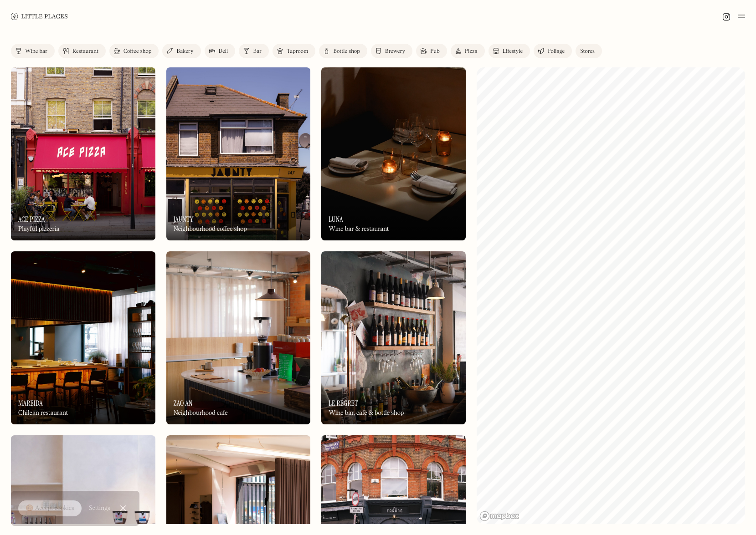 The image size is (756, 535). I want to click on a: Ace PizzaAce PizzaAce PizzaPlayful pizzeria, so click(83, 154).